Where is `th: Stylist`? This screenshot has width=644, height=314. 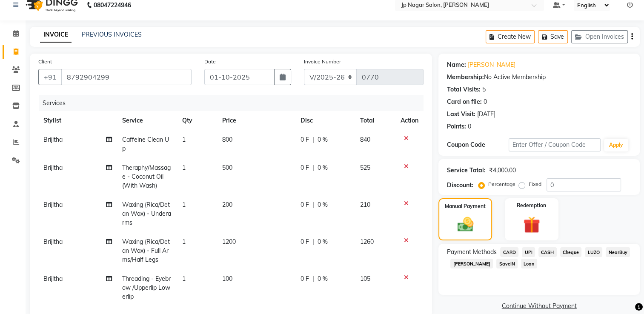 th: Stylist is located at coordinates (77, 121).